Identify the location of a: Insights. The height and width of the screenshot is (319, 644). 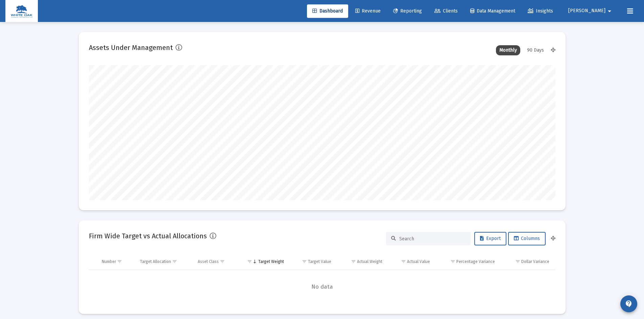
(540, 11).